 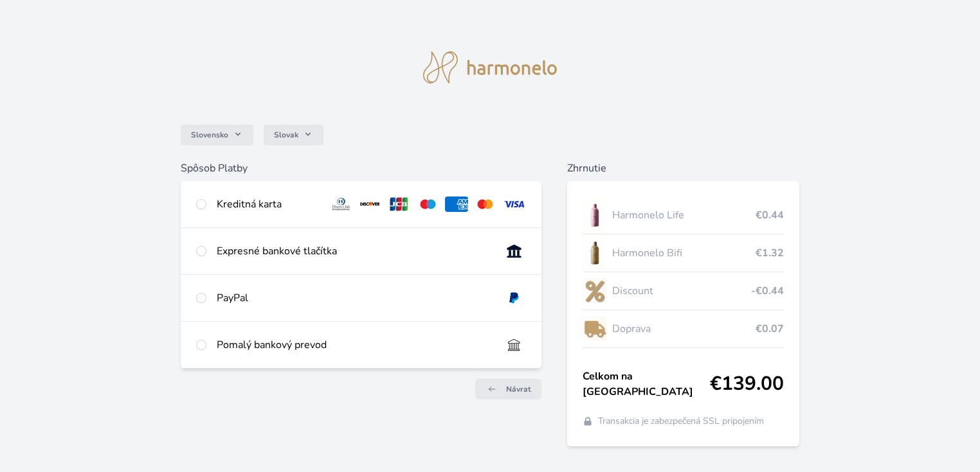 What do you see at coordinates (683, 329) in the screenshot?
I see `span: Doprava` at bounding box center [683, 329].